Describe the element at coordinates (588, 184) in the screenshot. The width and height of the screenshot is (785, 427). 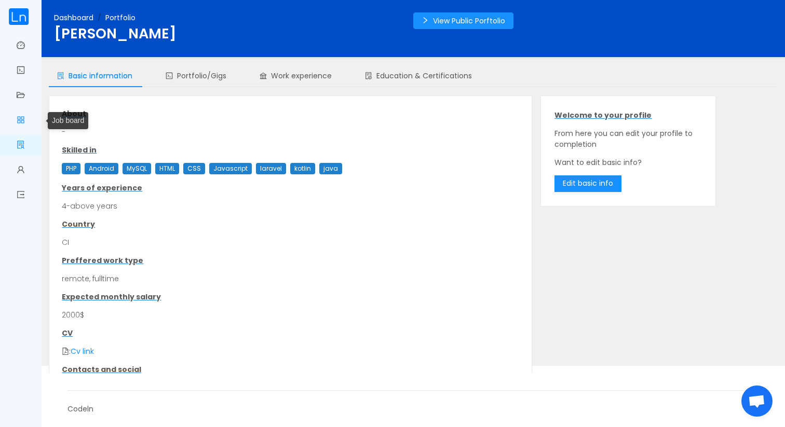
I see `button: Edit basic info` at that location.